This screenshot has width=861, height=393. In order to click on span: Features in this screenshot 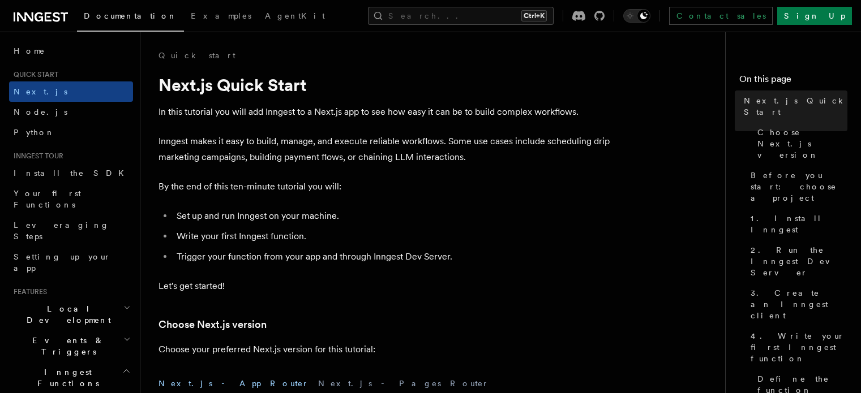, I will do `click(28, 292)`.